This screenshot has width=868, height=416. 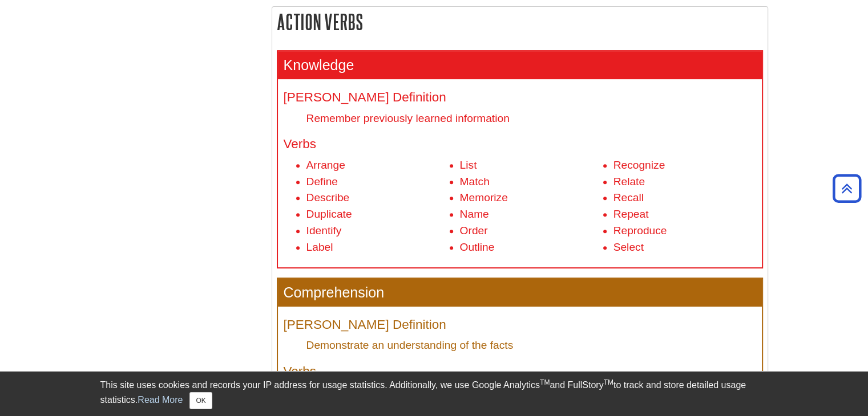 What do you see at coordinates (685, 231) in the screenshot?
I see `li: Reproduce` at bounding box center [685, 231].